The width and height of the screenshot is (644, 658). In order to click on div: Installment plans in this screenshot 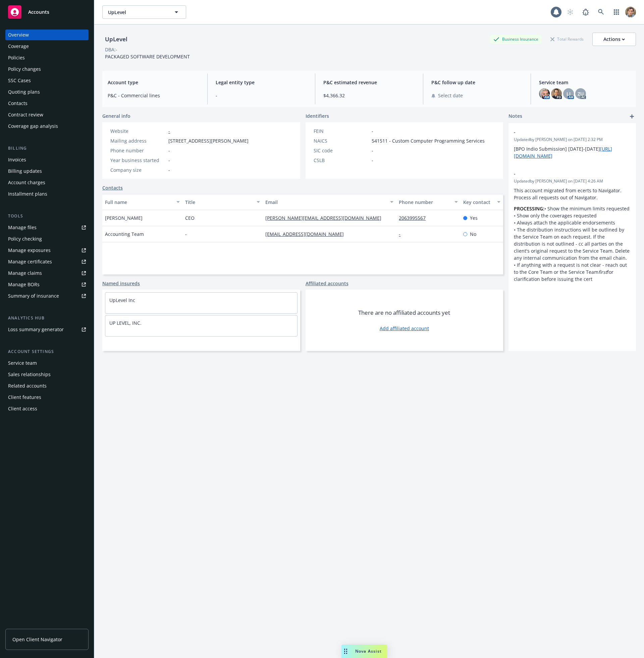, I will do `click(28, 194)`.